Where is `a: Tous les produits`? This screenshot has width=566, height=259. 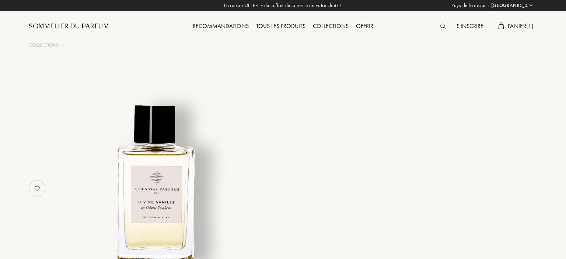 a: Tous les produits is located at coordinates (281, 26).